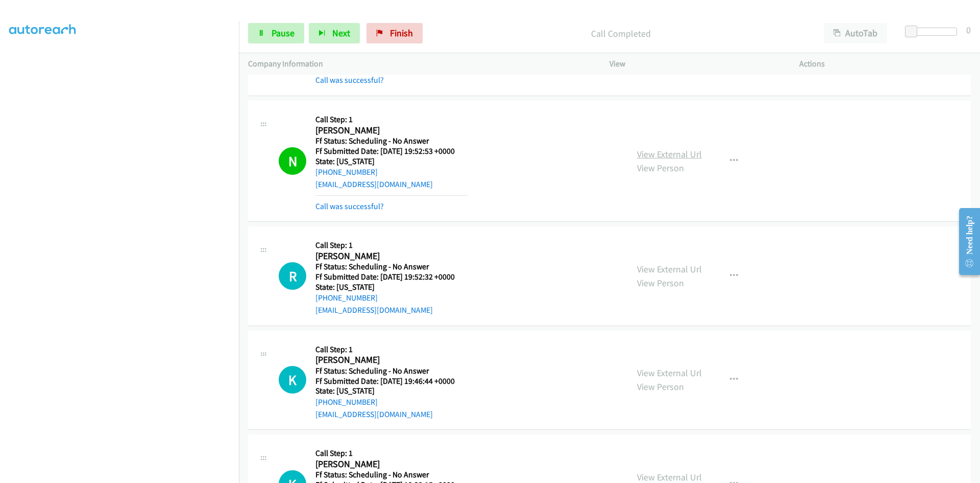  Describe the element at coordinates (276, 33) in the screenshot. I see `a: Pause` at that location.